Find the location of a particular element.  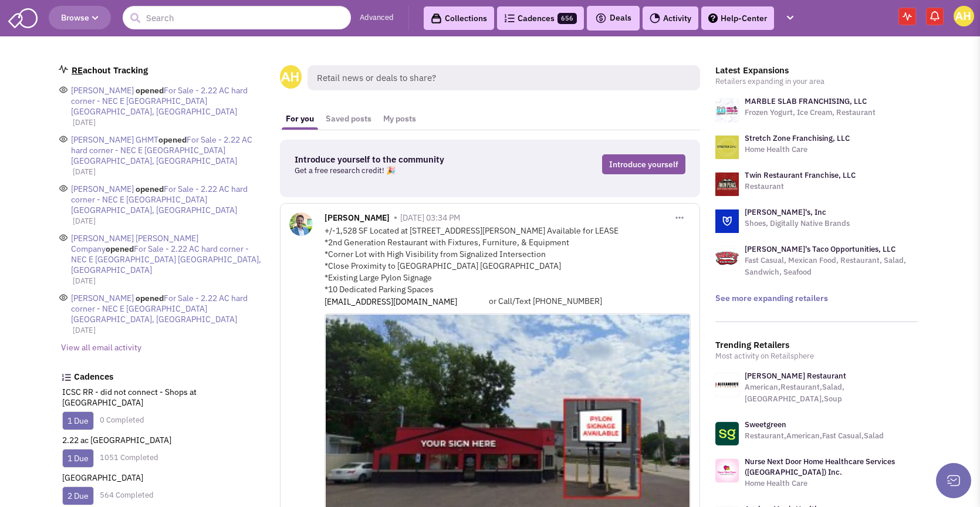

a: Stretch Zone Franchising, LLC is located at coordinates (797, 138).